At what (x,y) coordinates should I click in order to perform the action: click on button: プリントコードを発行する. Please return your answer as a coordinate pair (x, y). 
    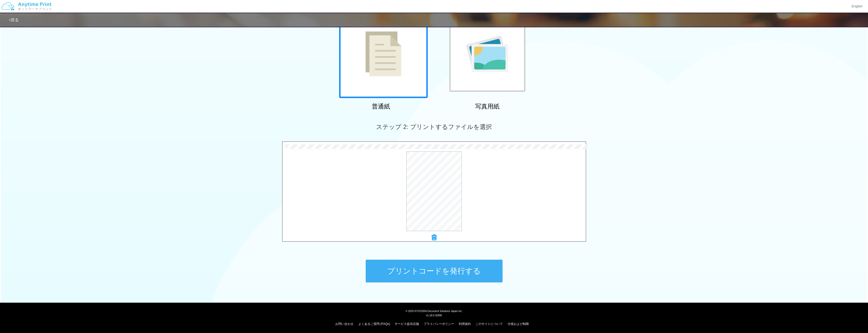
    Looking at the image, I should click on (434, 272).